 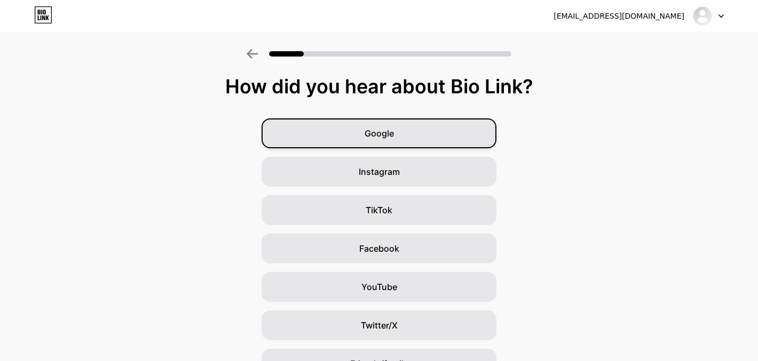 What do you see at coordinates (379, 133) in the screenshot?
I see `span: Google` at bounding box center [379, 133].